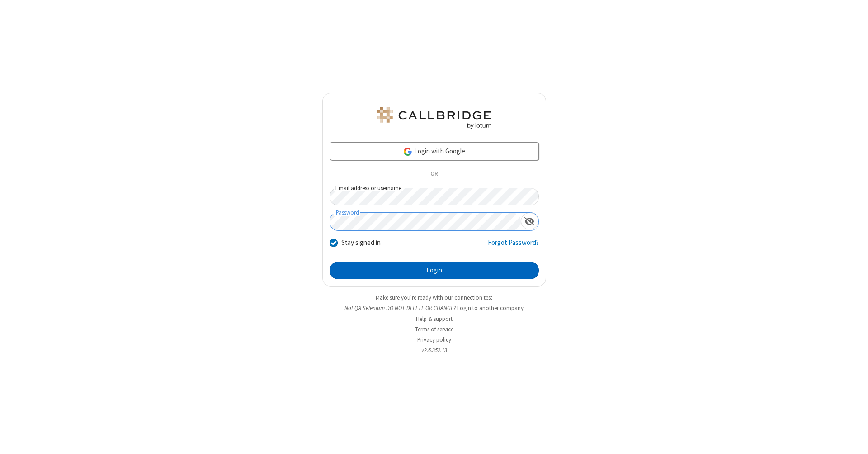 Image resolution: width=868 pixels, height=454 pixels. I want to click on img: QA Selenium DO NOT DELETE OR CHANGE, so click(434, 117).